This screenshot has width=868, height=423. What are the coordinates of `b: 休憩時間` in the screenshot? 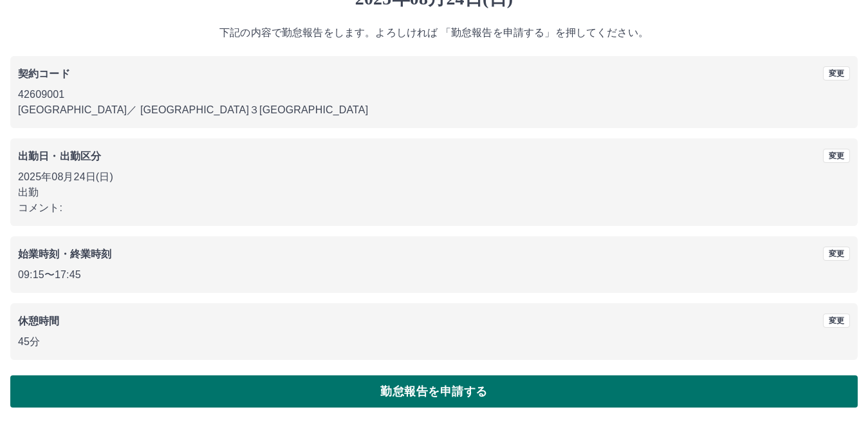 It's located at (39, 320).